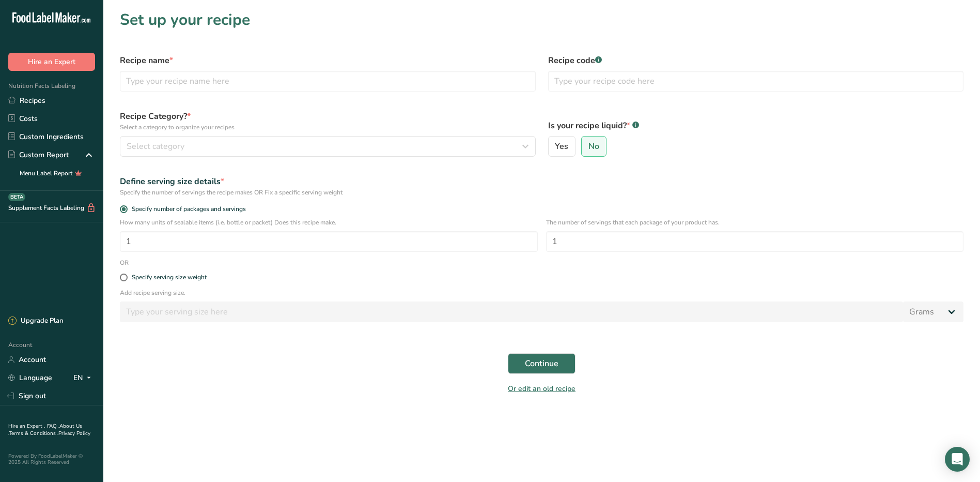  Describe the element at coordinates (186, 208) in the screenshot. I see `span: Specify number of packages and servings` at that location.